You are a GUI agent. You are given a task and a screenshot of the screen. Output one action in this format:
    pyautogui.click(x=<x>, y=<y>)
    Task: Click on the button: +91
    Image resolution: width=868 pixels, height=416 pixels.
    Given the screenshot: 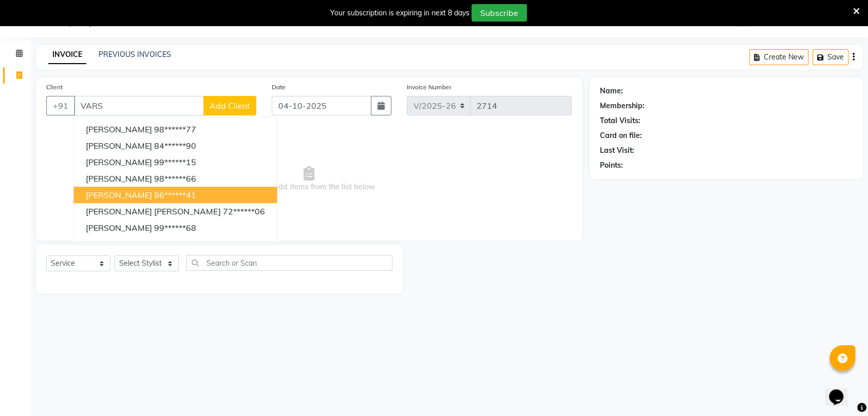 What is the action you would take?
    pyautogui.click(x=61, y=106)
    